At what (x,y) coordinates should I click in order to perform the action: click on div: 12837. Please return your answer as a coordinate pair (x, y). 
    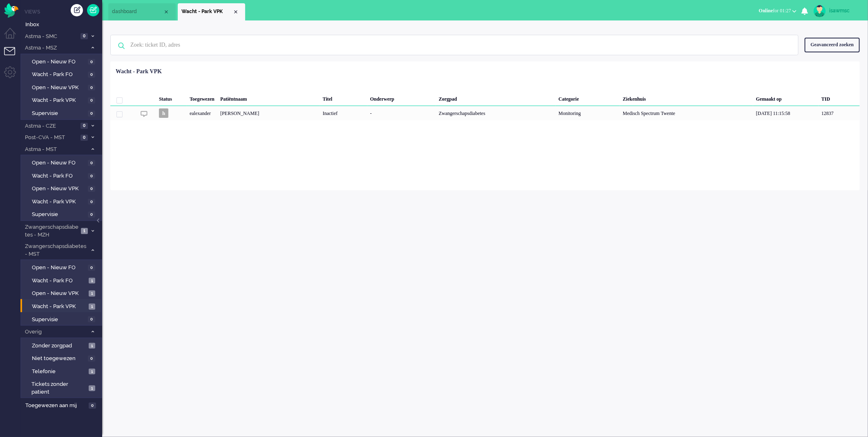
    Looking at the image, I should click on (485, 113).